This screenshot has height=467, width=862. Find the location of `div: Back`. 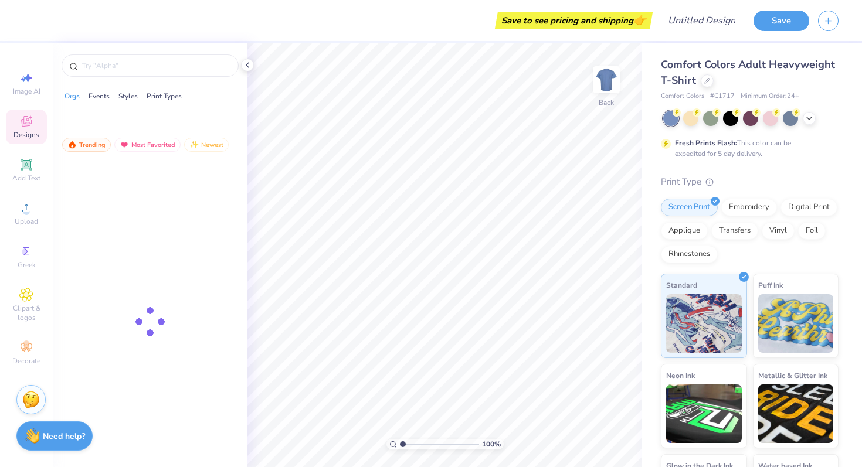

div: Back is located at coordinates (606, 103).